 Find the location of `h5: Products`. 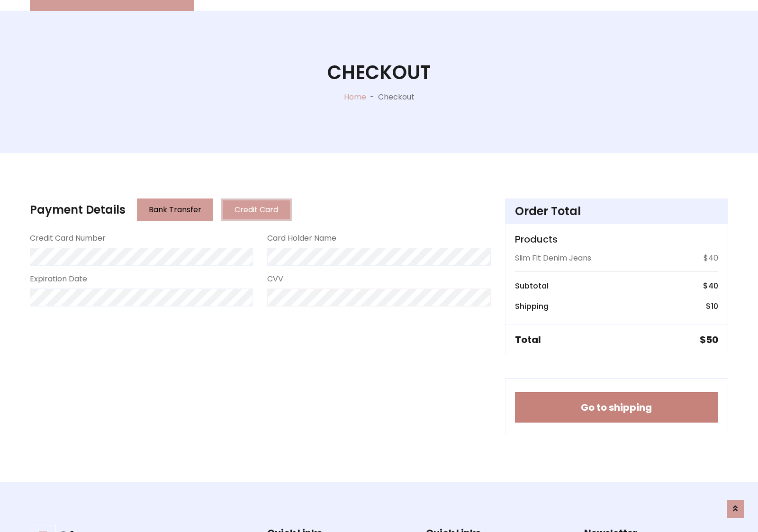

h5: Products is located at coordinates (616, 239).